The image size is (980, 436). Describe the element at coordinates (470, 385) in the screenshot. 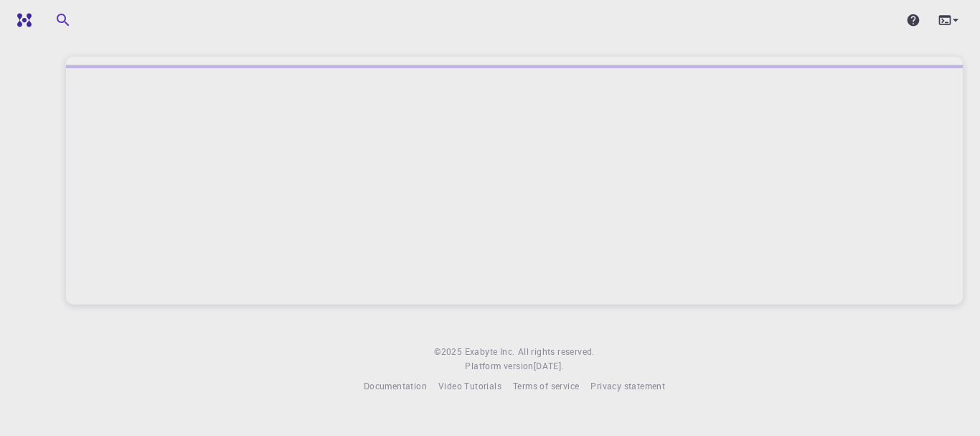

I see `span: Video Tutorials` at that location.